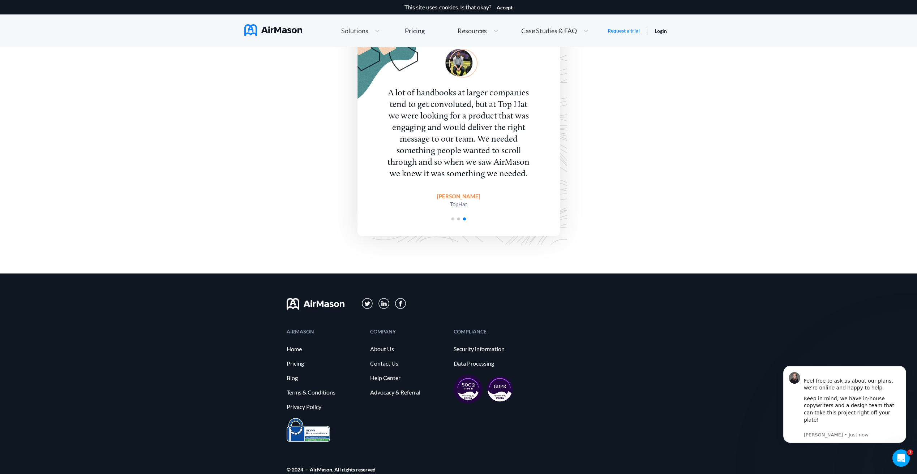  Describe the element at coordinates (459, 63) in the screenshot. I see `img: Z` at that location.